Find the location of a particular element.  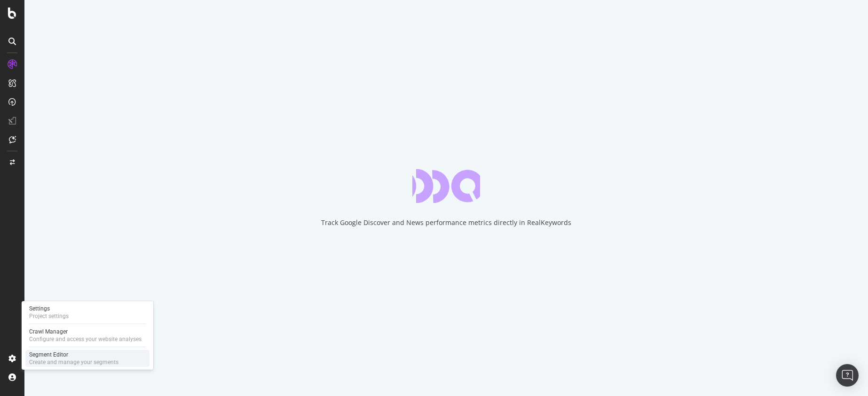

div: Create and manage your segments is located at coordinates (74, 362).